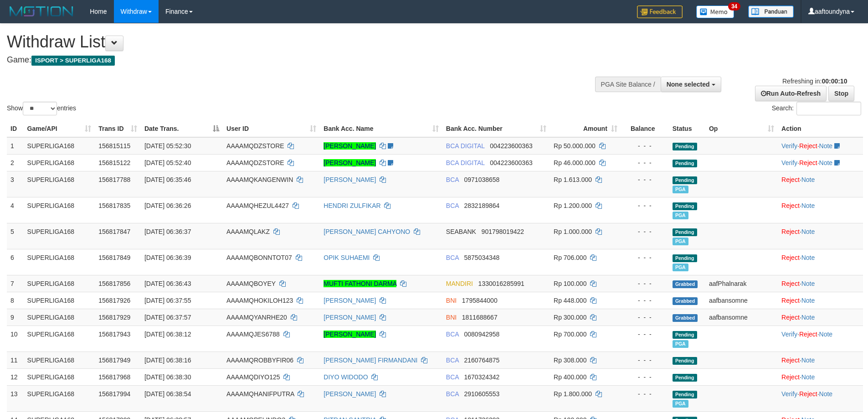 This screenshot has width=868, height=419. What do you see at coordinates (251, 283) in the screenshot?
I see `span: AAAAMQBOYEY` at bounding box center [251, 283].